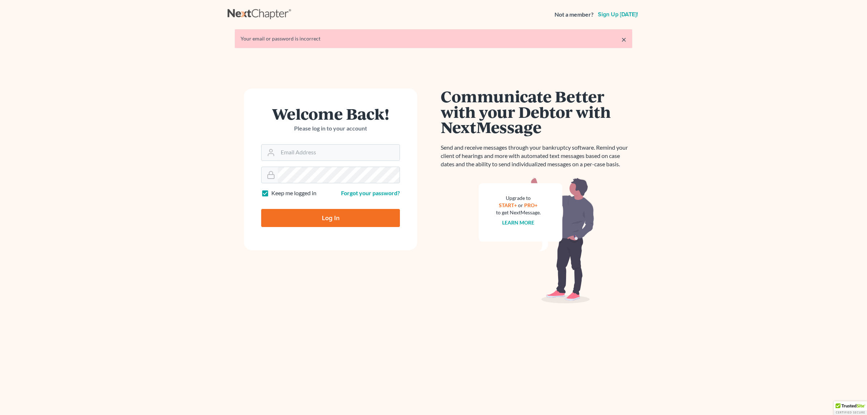 Image resolution: width=867 pixels, height=415 pixels. Describe the element at coordinates (521, 205) in the screenshot. I see `span: or` at that location.